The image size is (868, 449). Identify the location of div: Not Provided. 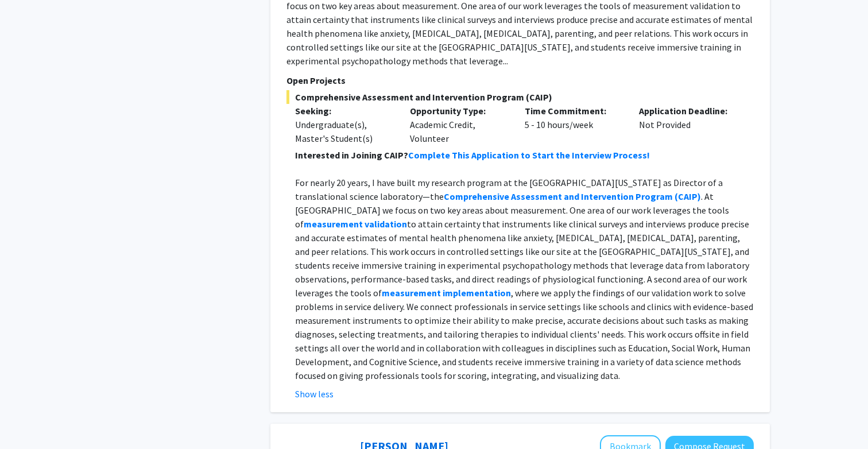
(688, 125).